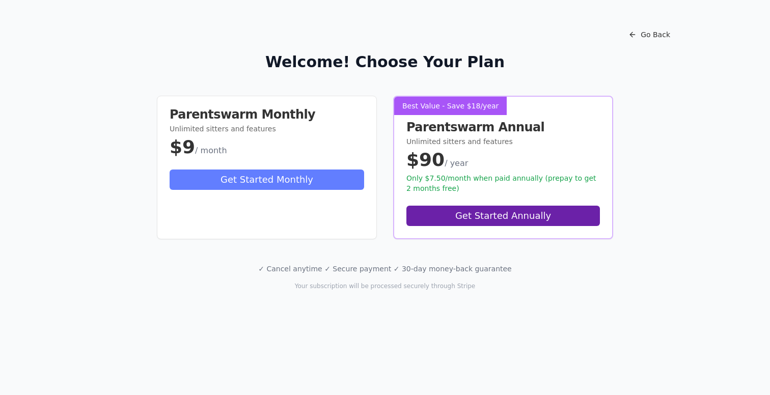  What do you see at coordinates (385, 269) in the screenshot?
I see `p: ✓ Cancel anytime ✓ Secure payment ✓ 30-day money-back guarantee` at bounding box center [385, 269].